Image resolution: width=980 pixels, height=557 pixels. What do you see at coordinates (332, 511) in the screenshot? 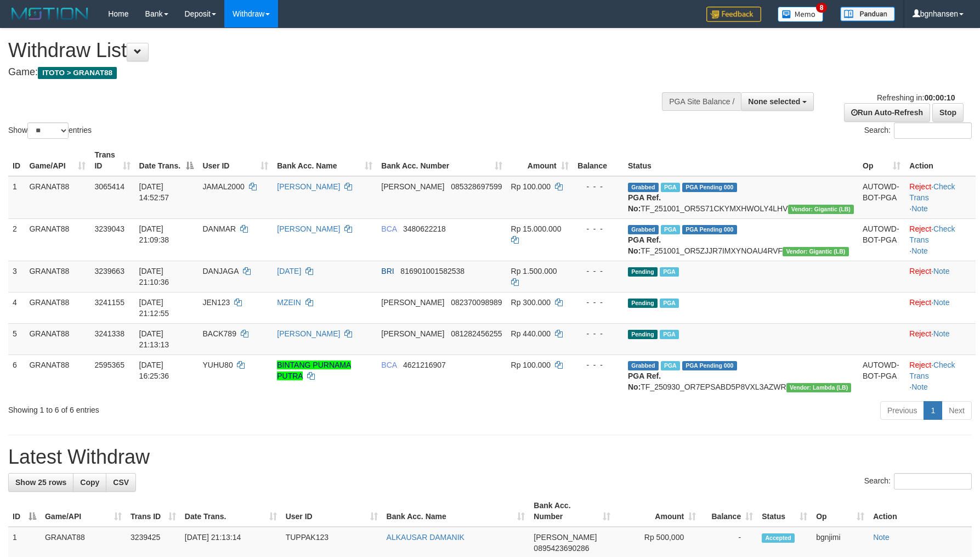
I see `th: User ID: activate to sort column ascending` at bounding box center [332, 511].